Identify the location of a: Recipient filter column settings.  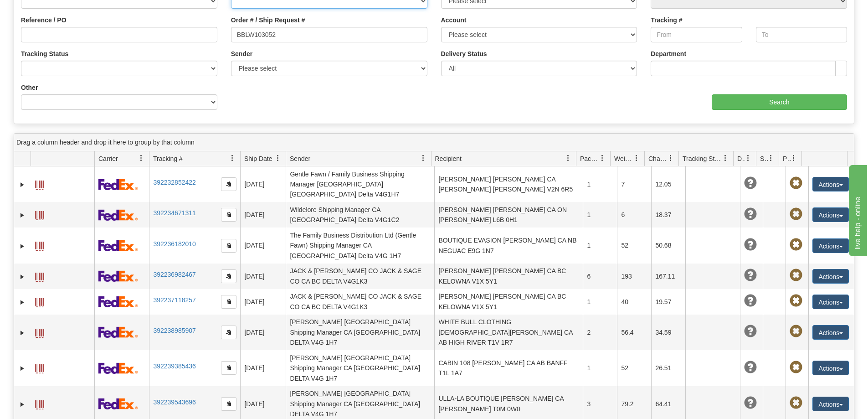
(568, 158).